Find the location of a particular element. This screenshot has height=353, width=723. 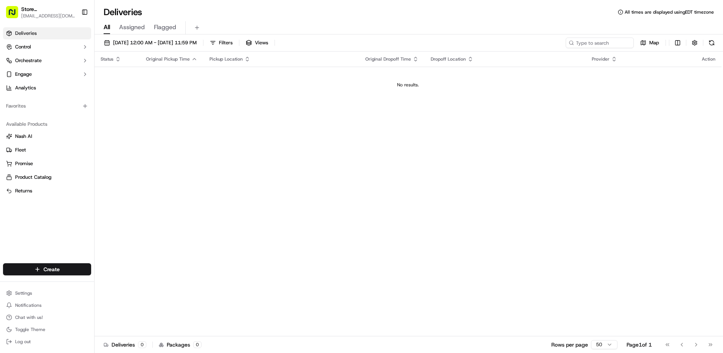

span: Dropoff Location is located at coordinates (448, 59).